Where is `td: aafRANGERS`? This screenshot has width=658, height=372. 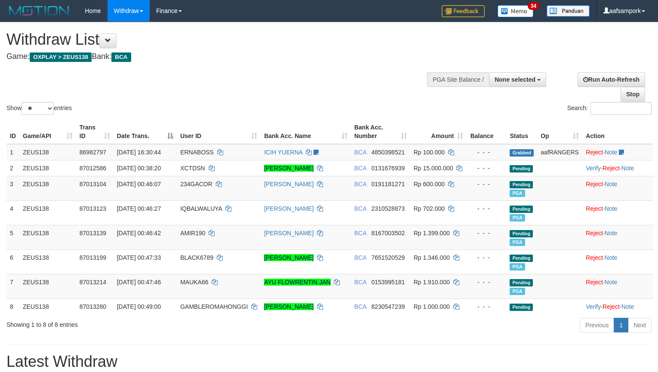 td: aafRANGERS is located at coordinates (559, 152).